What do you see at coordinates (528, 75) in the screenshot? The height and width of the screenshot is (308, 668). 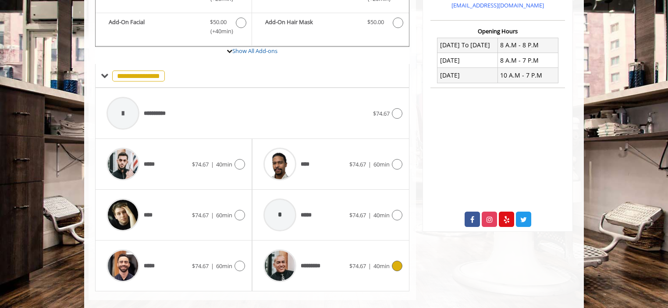 I see `td: 10 A.M - 7 P.M` at bounding box center [528, 75].